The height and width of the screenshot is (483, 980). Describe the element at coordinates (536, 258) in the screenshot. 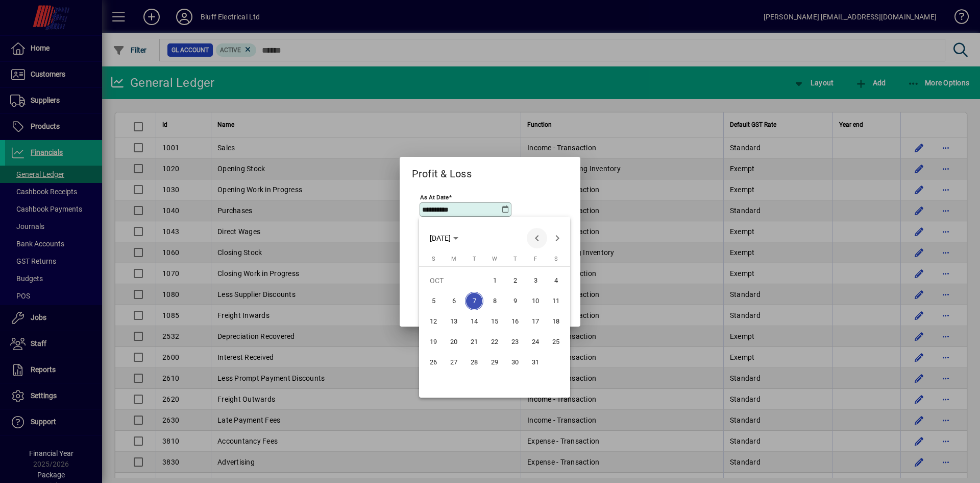

I see `span: F` at that location.